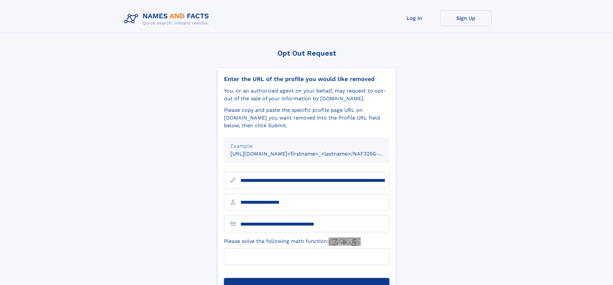  Describe the element at coordinates (168, 19) in the screenshot. I see `img: Logo Names and Facts` at that location.